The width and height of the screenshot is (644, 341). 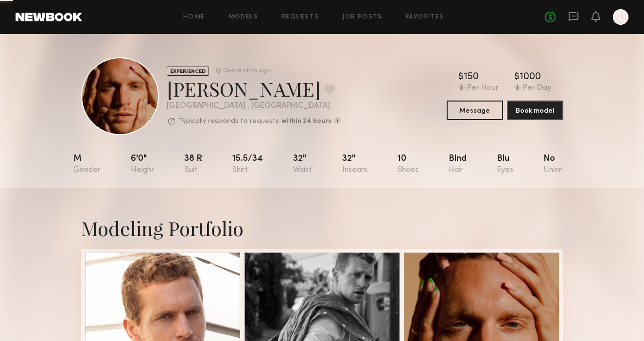 What do you see at coordinates (530, 77) in the screenshot?
I see `div: 1000` at bounding box center [530, 77].